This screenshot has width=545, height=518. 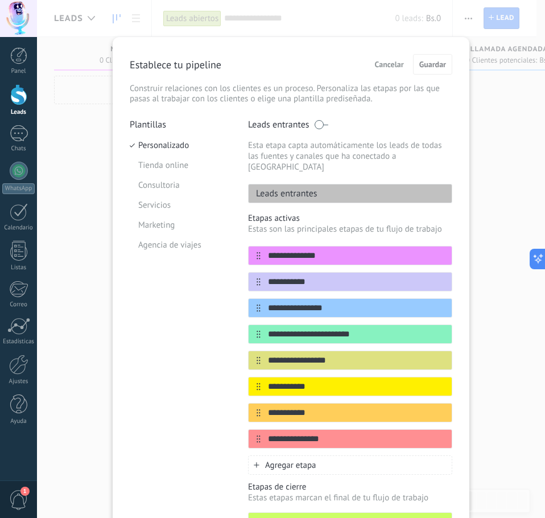 What do you see at coordinates (432, 64) in the screenshot?
I see `button: Guardar` at bounding box center [432, 64].